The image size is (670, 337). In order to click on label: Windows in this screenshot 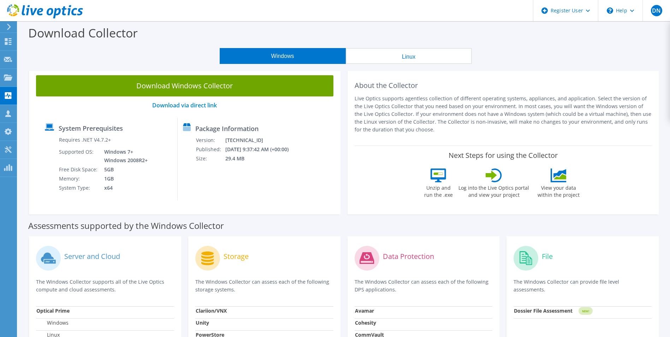, I will do `click(52, 323)`.